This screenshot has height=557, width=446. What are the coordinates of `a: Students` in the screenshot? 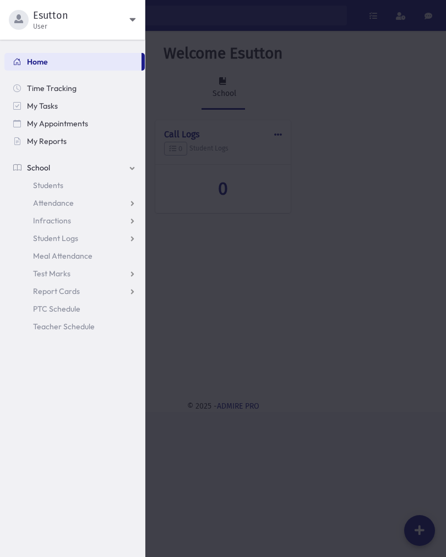 It's located at (74, 185).